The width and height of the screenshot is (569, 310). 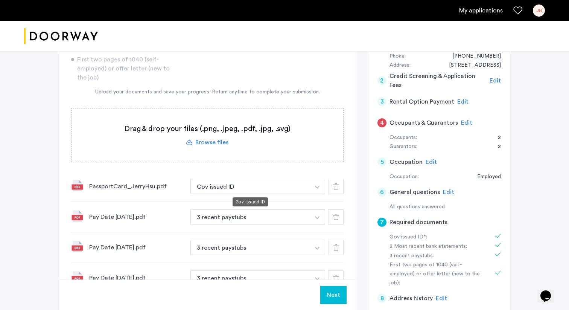 I want to click on div: Phone:, so click(x=398, y=56).